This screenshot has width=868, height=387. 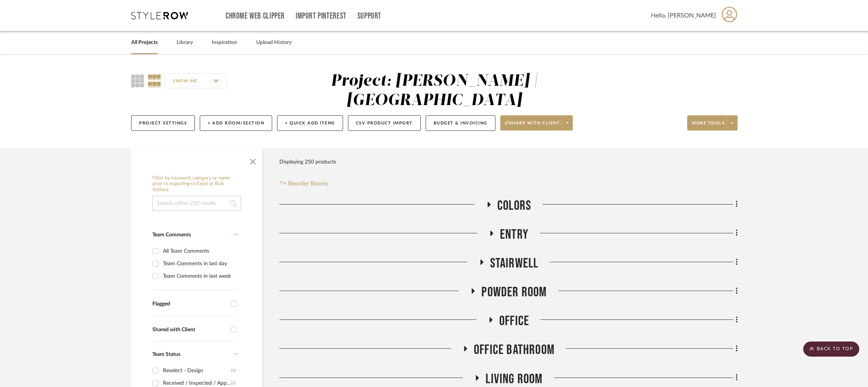 What do you see at coordinates (460, 123) in the screenshot?
I see `button: Budget & Invoicing` at bounding box center [460, 123].